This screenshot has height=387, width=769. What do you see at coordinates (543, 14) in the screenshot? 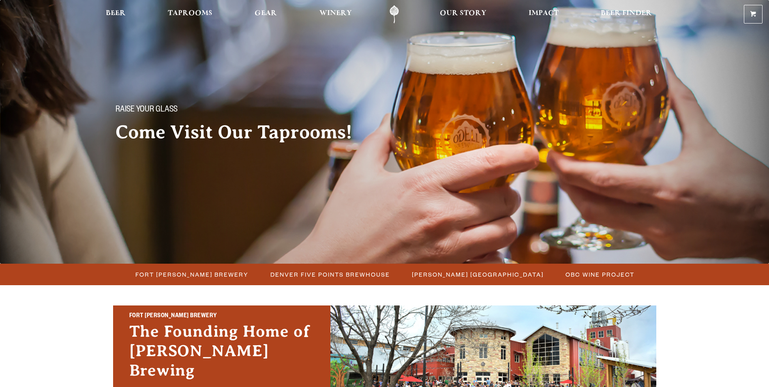
I see `a: Impact` at bounding box center [543, 14].